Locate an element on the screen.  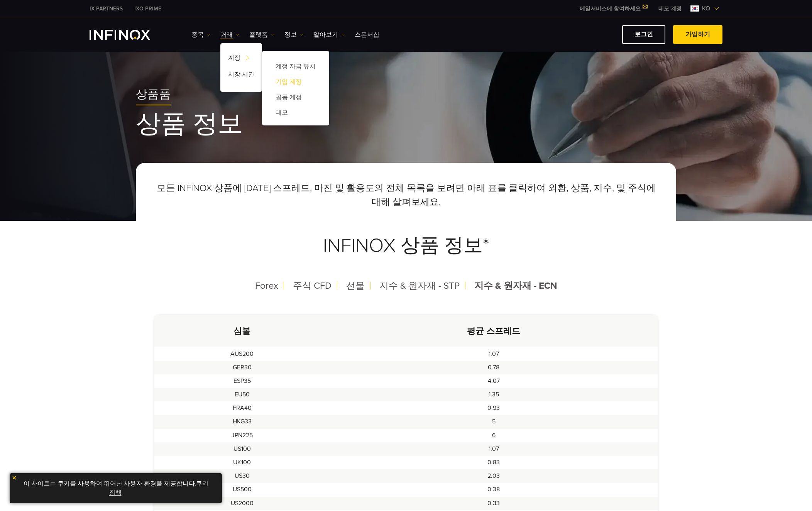
span: 선물 is located at coordinates (355, 286).